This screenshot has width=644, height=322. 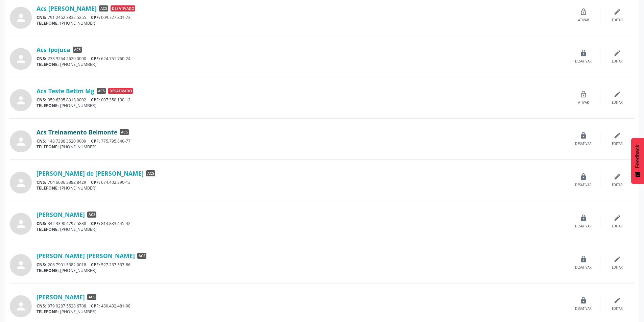 What do you see at coordinates (301, 264) in the screenshot?
I see `div: 206 7901 5382 0018 527.237.537-86` at bounding box center [301, 264].